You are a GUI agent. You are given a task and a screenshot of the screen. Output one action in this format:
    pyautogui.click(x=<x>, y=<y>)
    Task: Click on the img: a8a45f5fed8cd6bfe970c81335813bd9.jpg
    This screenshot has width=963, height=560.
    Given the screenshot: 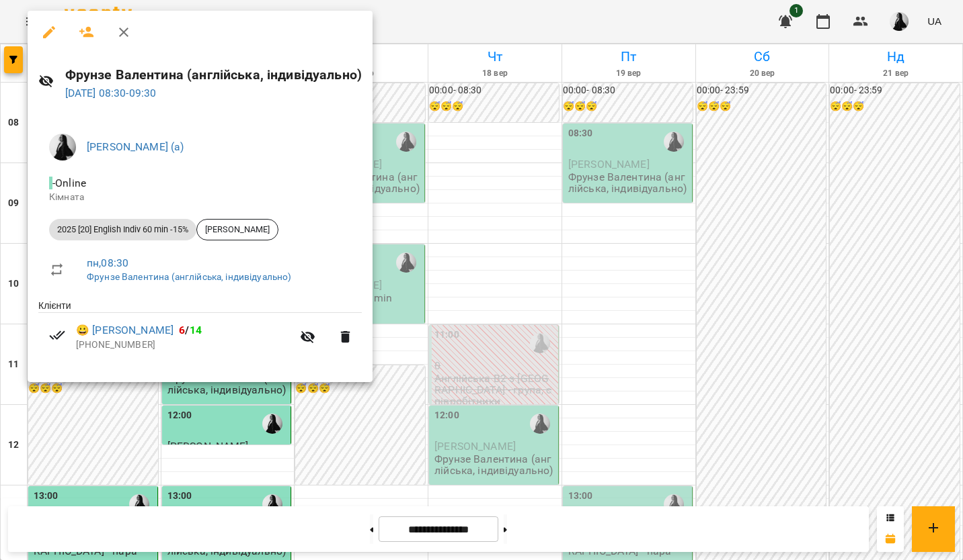 What is the action you would take?
    pyautogui.click(x=62, y=147)
    